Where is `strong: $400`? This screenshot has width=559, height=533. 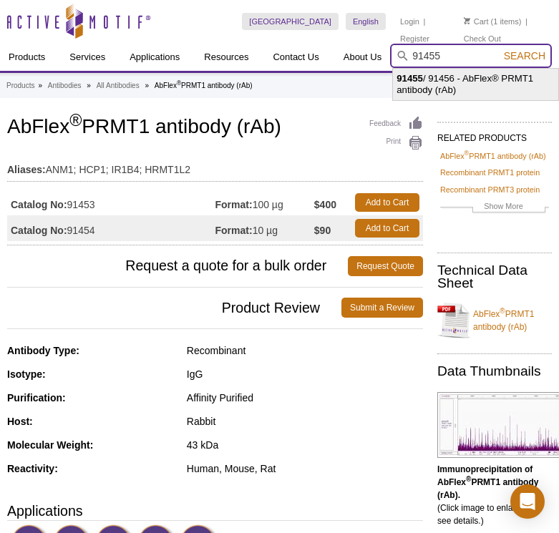 strong: $400 is located at coordinates (325, 205).